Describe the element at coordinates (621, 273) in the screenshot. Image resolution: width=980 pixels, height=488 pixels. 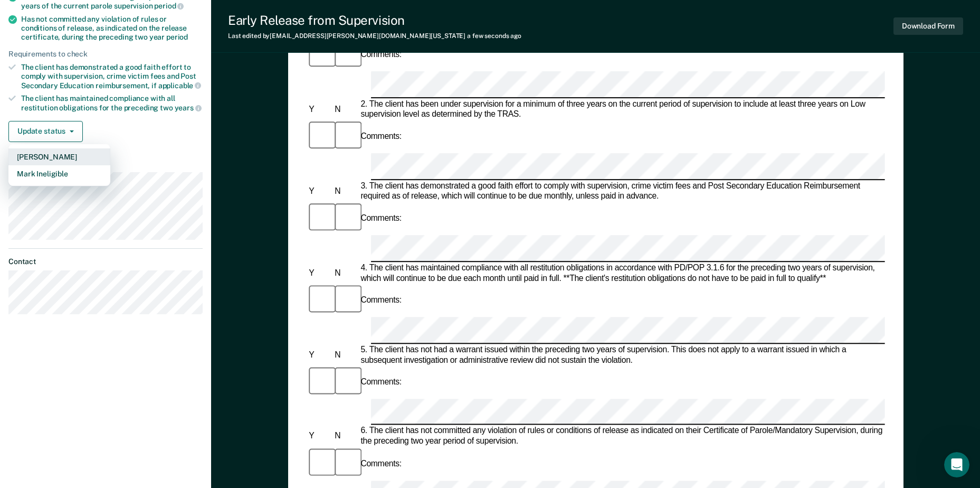
I see `div: 4. The client has maintained compliance with all restitution obligations in accordance with PD/PO...` at that location.